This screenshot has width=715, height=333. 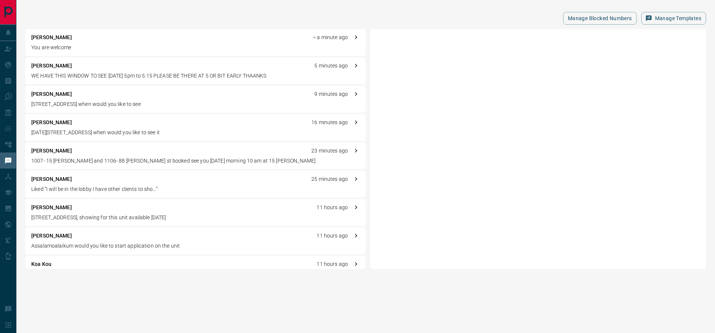 I want to click on p: Liked “I will be in the lobby I have other clients to sho…”, so click(x=196, y=189).